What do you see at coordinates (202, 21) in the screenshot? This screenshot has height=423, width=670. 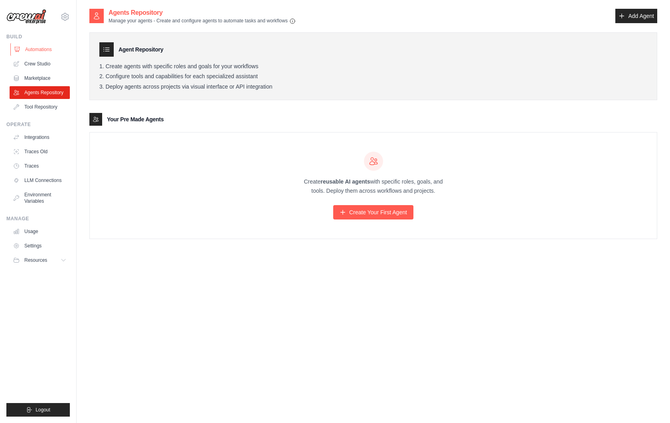 I see `p: Manage your agents - Create and configure agents to automate tasks and workflows` at bounding box center [202, 21].